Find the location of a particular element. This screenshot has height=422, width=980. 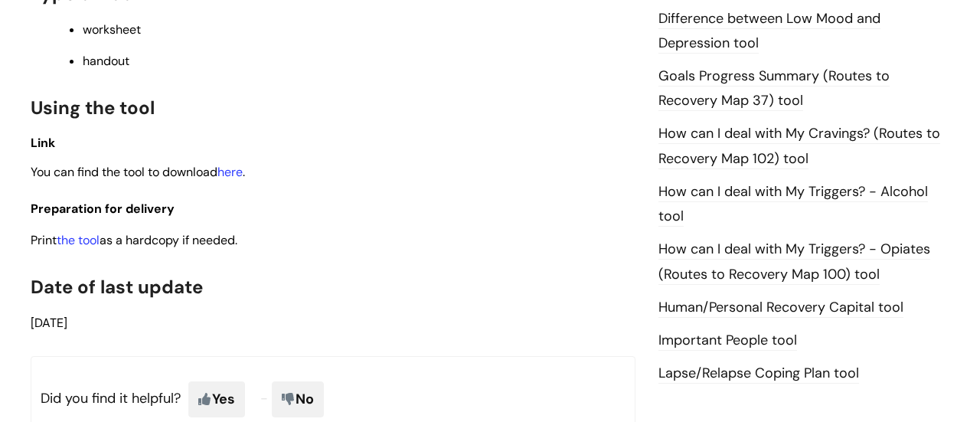

span: Date of last update is located at coordinates (116, 286).